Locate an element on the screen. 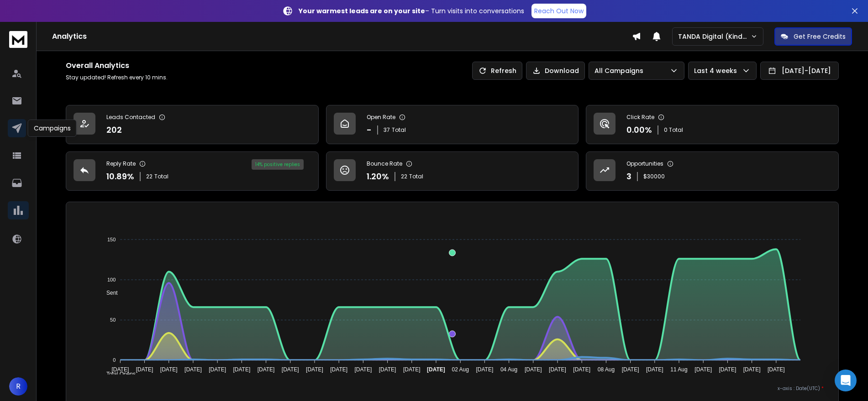 This screenshot has width=868, height=401. tspan: 08 Aug is located at coordinates (606, 370).